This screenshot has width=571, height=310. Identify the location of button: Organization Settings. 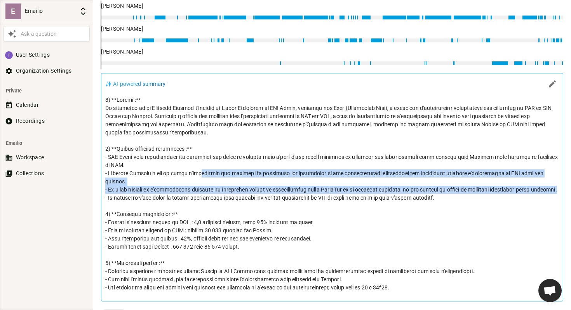
(47, 71).